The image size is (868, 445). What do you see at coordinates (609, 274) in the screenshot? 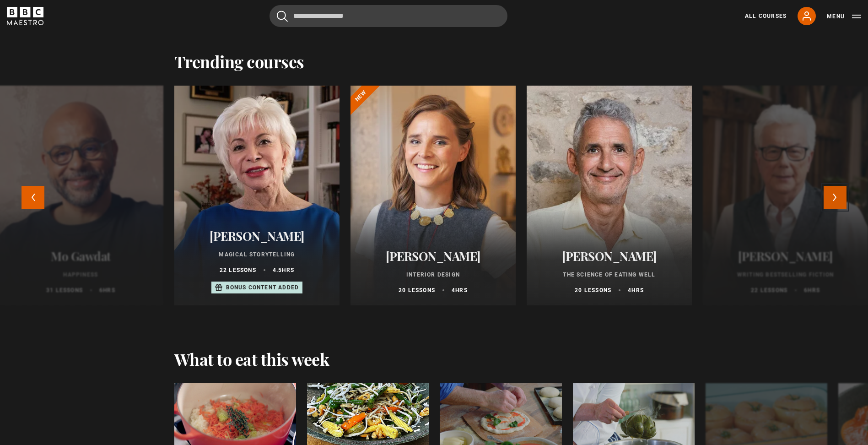
I see `p: The Science of Eating Well` at bounding box center [609, 274].